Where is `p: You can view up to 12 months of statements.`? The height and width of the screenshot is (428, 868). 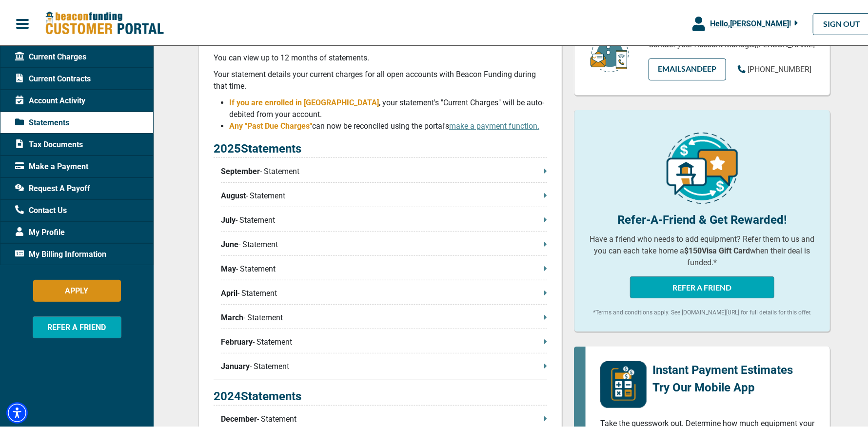
p: You can view up to 12 months of statements. is located at coordinates (380, 56).